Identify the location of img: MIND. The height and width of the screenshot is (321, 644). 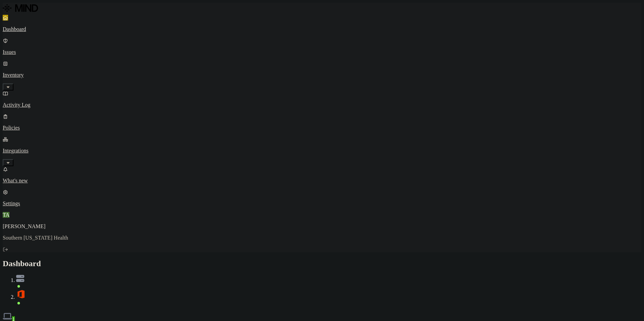
(20, 8).